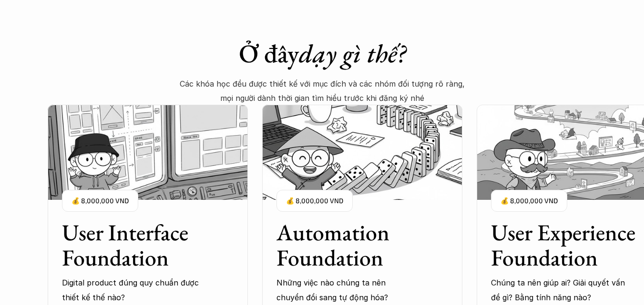 The width and height of the screenshot is (644, 305). What do you see at coordinates (560, 290) in the screenshot?
I see `p: Chúng ta nên giúp ai? Giải quyết vấn đề gì? Bằng tính năng nào?` at bounding box center [560, 290].